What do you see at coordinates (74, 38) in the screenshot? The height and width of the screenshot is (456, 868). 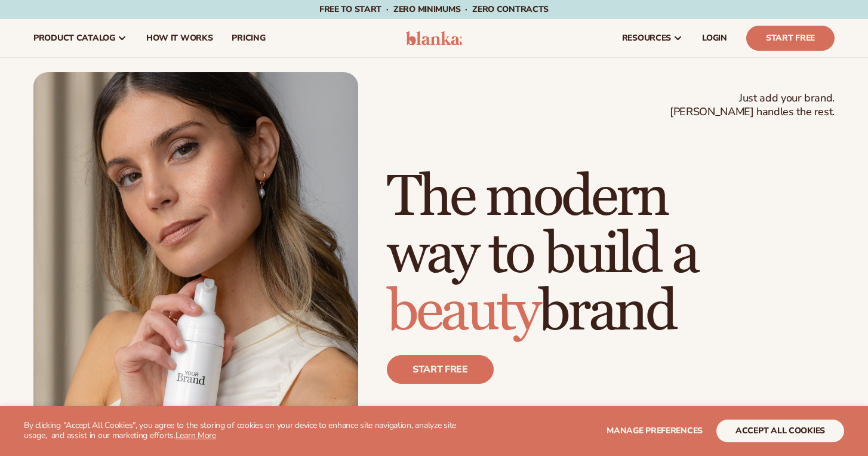 I see `span: product catalog` at bounding box center [74, 38].